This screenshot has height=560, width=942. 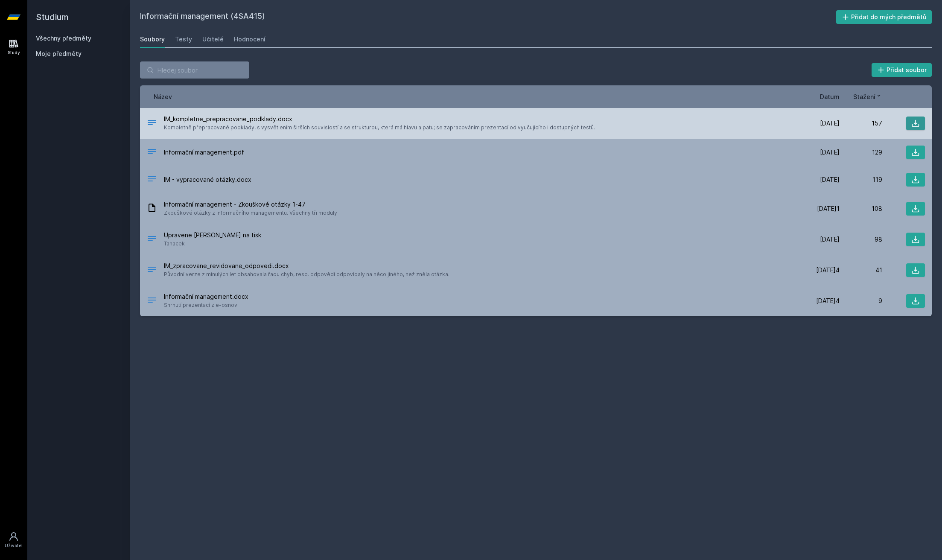 What do you see at coordinates (250, 213) in the screenshot?
I see `span: Zkouškové otázky z Informačního managementu. Všechny tři moduly` at bounding box center [250, 213].